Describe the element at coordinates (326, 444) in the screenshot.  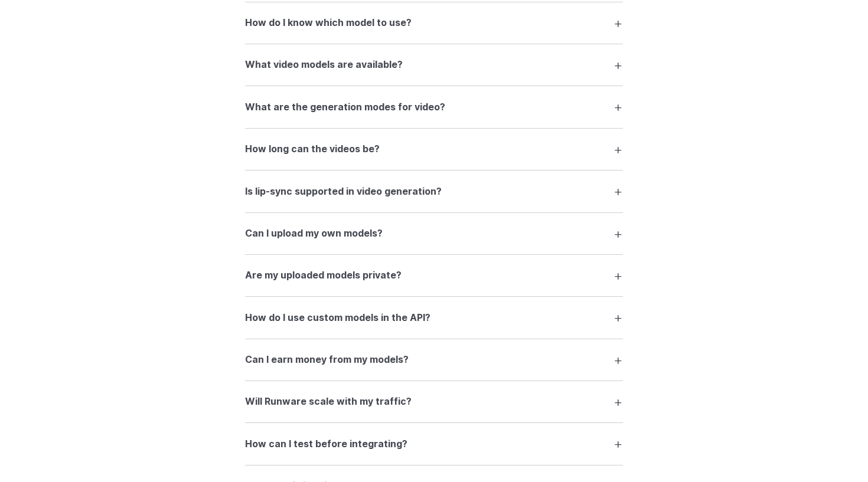
I see `h3: How can I test before integrating?` at that location.